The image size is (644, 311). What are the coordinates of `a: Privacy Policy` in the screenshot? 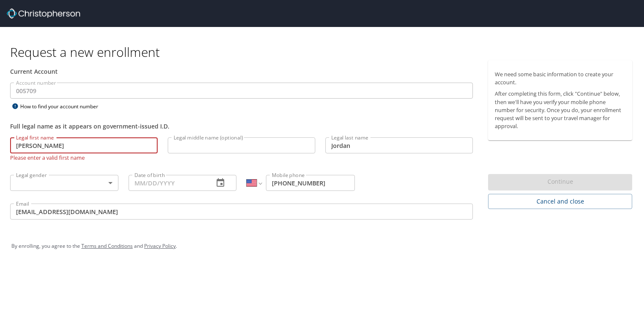 It's located at (160, 246).